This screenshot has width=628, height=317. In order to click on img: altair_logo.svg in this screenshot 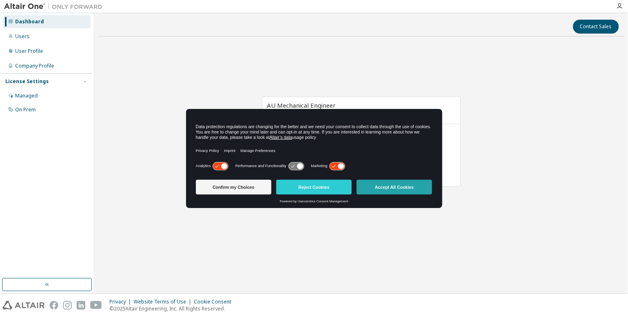, I will do `click(23, 306)`.